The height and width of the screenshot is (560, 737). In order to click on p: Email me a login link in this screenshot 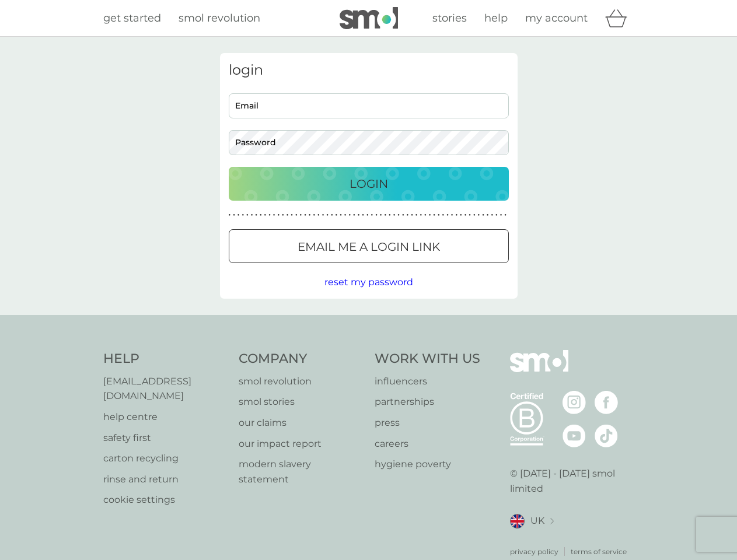, I will do `click(369, 247)`.